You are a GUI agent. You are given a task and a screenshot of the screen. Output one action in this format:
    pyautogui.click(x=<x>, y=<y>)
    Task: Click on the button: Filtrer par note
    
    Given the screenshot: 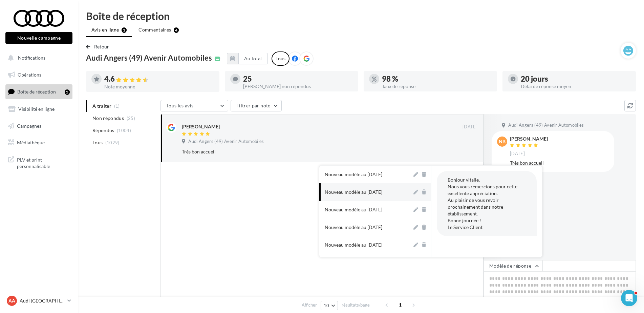 What is the action you would take?
    pyautogui.click(x=256, y=106)
    